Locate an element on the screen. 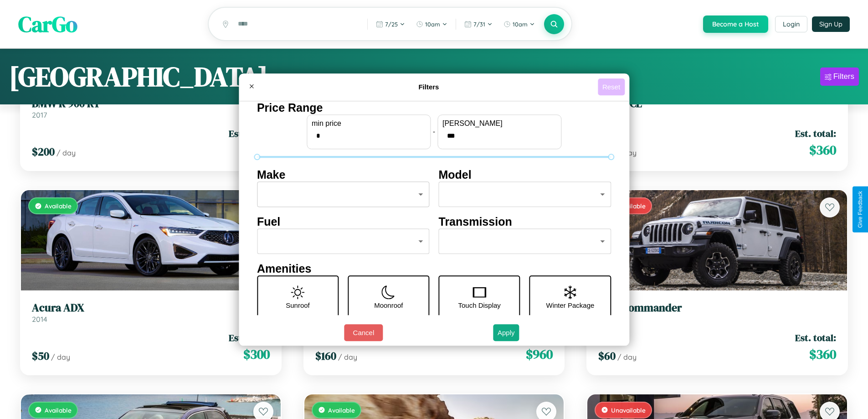 This screenshot has width=868, height=419. span: $ 960 is located at coordinates (539, 354).